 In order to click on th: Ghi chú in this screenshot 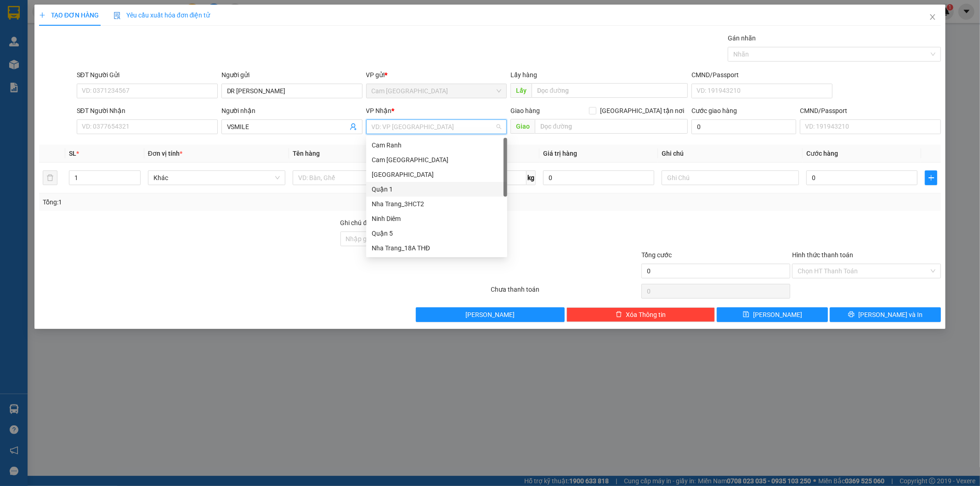, I will do `click(730, 153)`.